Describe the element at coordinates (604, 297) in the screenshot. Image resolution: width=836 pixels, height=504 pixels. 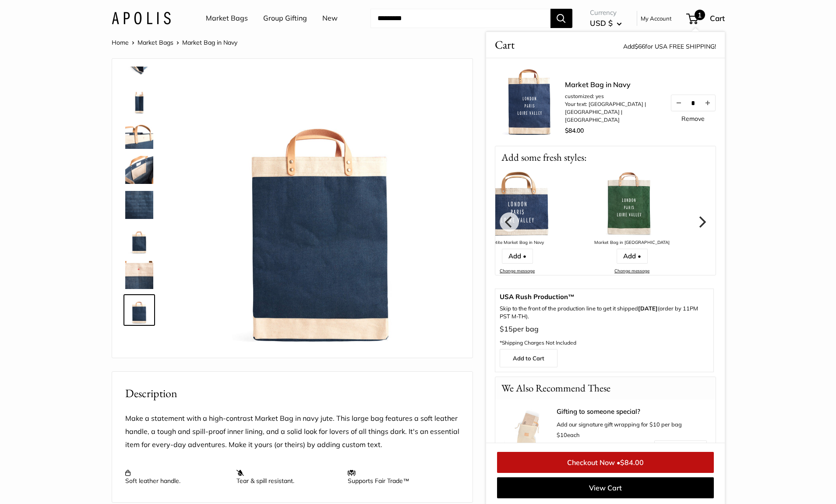
I see `span: USA Rush Production™` at that location.